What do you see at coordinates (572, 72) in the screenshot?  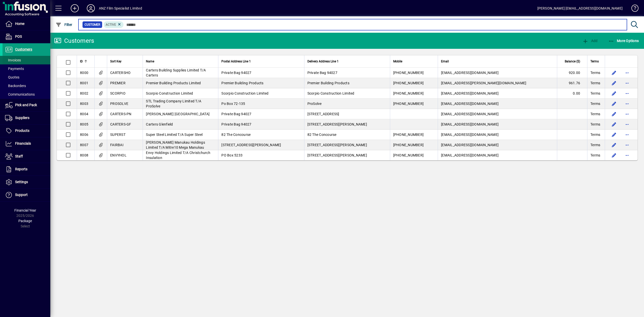 I see `td: 920.00` at bounding box center [572, 72].